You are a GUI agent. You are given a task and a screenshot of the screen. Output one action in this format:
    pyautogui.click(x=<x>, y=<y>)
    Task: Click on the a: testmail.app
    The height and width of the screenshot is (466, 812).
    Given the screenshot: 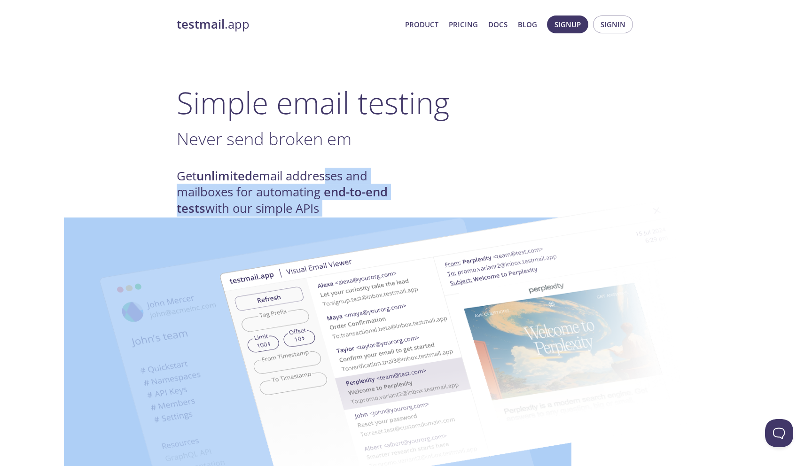 What is the action you would take?
    pyautogui.click(x=287, y=24)
    